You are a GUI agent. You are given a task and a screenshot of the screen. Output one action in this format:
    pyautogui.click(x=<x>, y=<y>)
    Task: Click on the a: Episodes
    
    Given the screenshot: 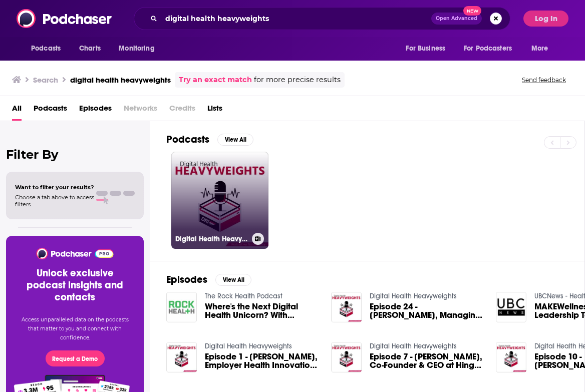 What is the action you would take?
    pyautogui.click(x=95, y=110)
    